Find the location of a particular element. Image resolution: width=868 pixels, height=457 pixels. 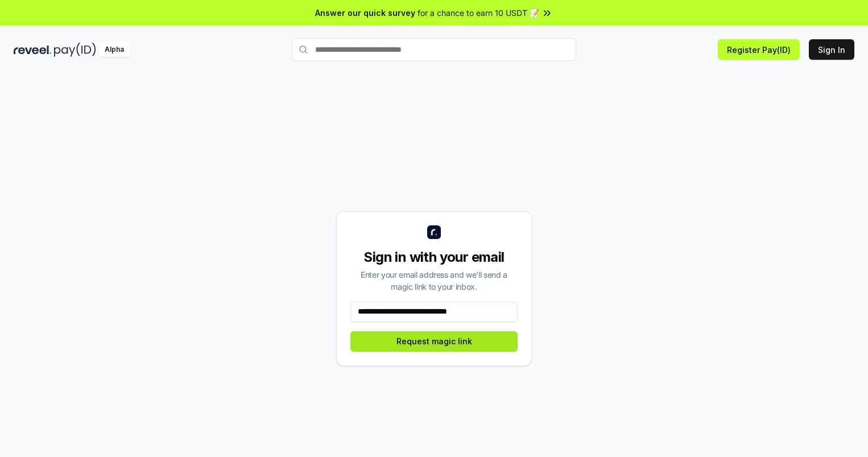

div: Sign in with your email is located at coordinates (434, 257).